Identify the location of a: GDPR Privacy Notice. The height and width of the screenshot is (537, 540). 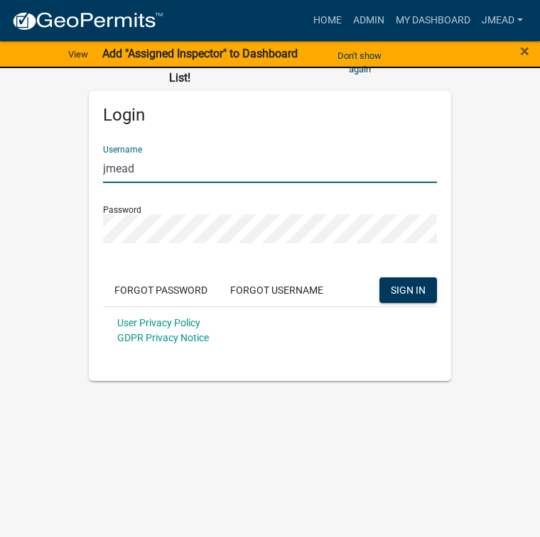
(163, 338).